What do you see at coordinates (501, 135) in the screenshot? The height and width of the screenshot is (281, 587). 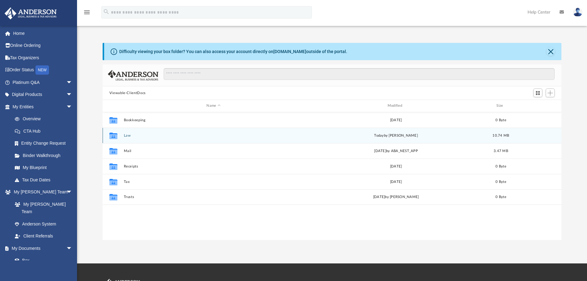 I see `span: 10.74 MB` at bounding box center [501, 135].